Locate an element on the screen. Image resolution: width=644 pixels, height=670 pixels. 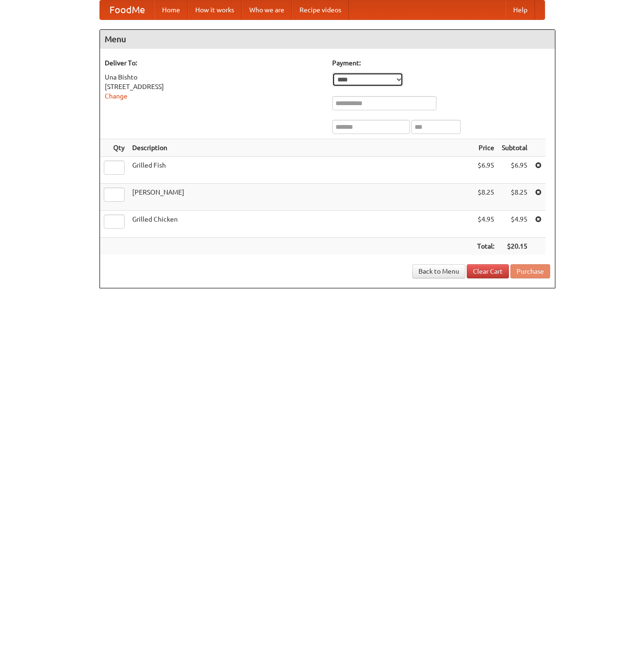
a: How it works is located at coordinates (214, 10).